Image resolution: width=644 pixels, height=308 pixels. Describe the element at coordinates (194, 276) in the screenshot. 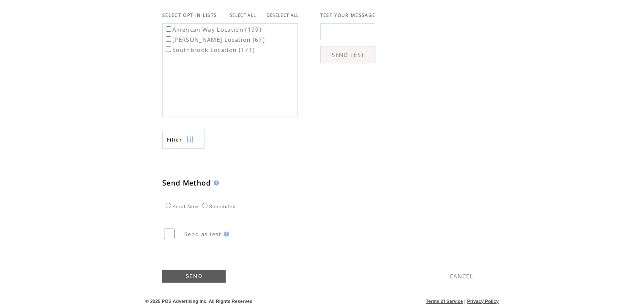

I see `a: SEND` at that location.